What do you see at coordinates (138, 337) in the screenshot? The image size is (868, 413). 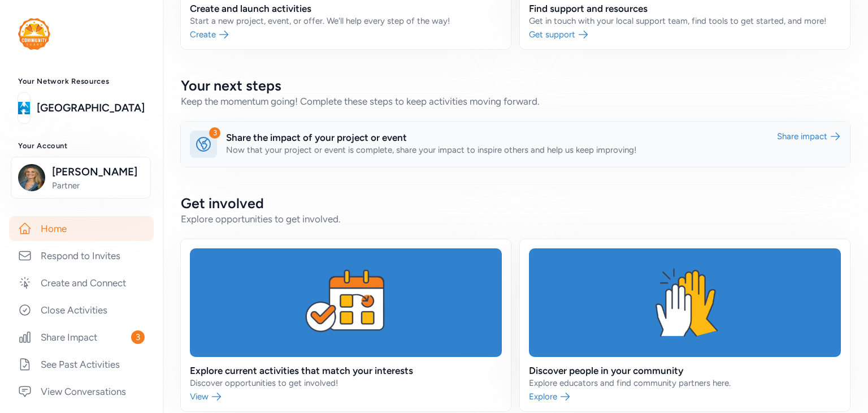 I see `span: 3` at bounding box center [138, 337].